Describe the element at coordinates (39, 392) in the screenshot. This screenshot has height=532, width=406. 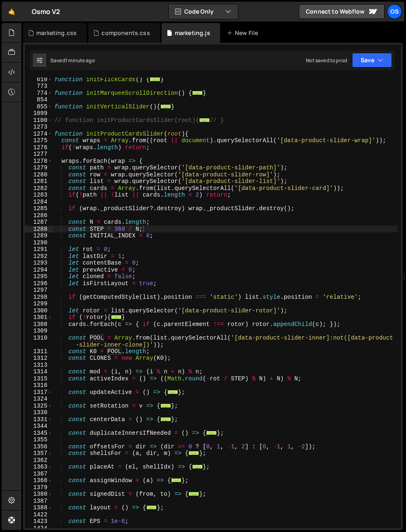
I see `div: 1317` at that location.